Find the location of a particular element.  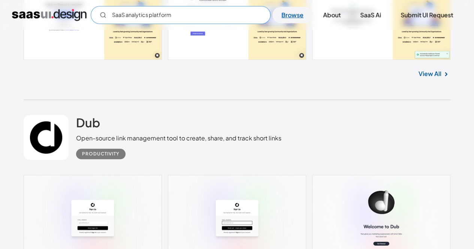

form: Email Form is located at coordinates (181, 15).